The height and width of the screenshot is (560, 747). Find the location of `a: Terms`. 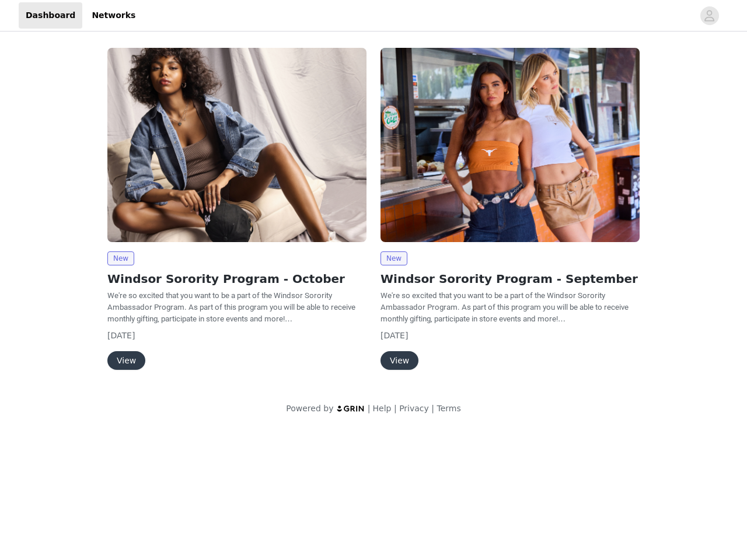

a: Terms is located at coordinates (448, 408).